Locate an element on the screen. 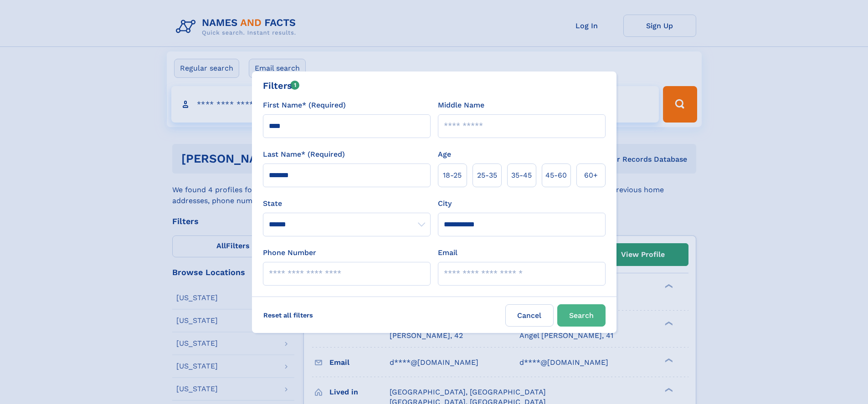  span: 25‑35 is located at coordinates (487, 175).